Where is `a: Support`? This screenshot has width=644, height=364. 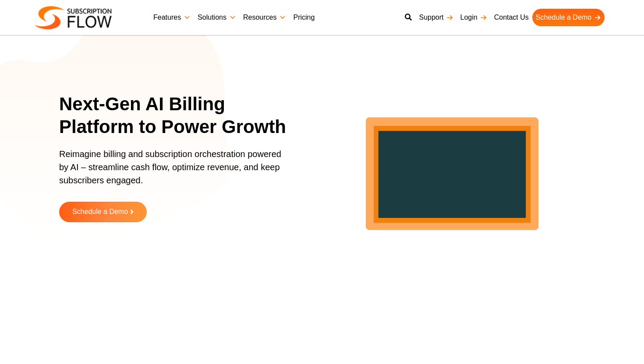
a: Support is located at coordinates (436, 18).